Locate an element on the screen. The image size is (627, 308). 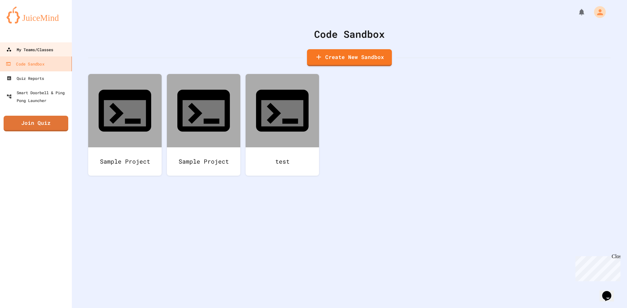
div: My Notifications is located at coordinates (576, 12).